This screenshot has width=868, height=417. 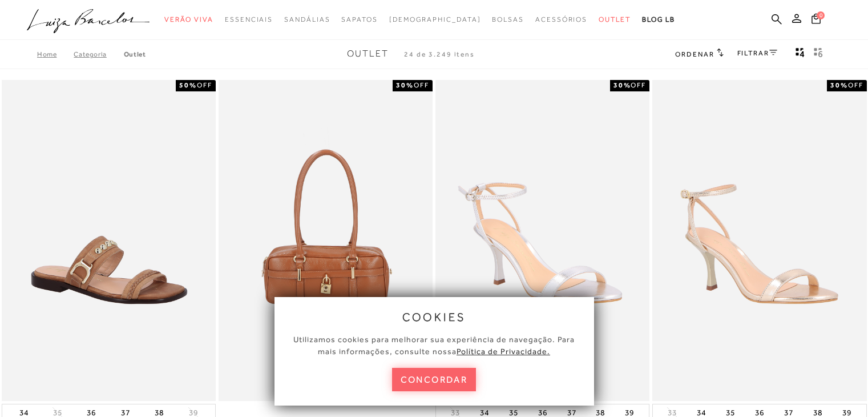 I want to click on a: RASTEIRA WESTERN EM COURO MARROM AMARULA RASTEIRA WESTERN EM COURO MARROM AMARULA, so click(x=108, y=240).